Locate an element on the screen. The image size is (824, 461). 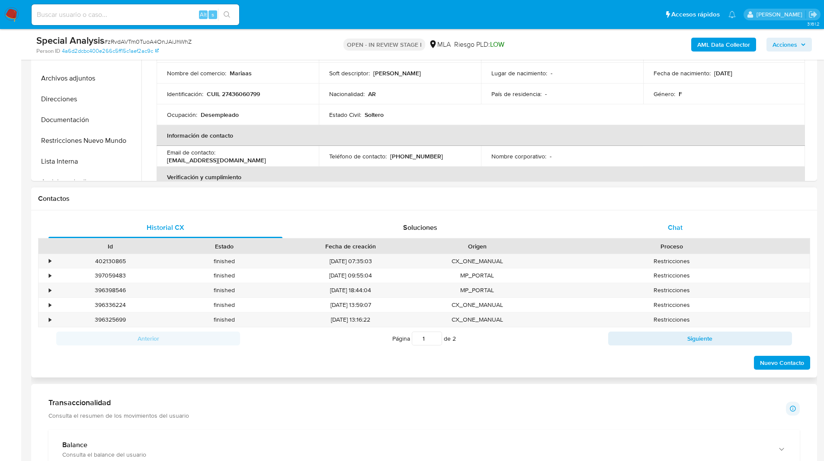
b: Special Analysis is located at coordinates (70, 40).